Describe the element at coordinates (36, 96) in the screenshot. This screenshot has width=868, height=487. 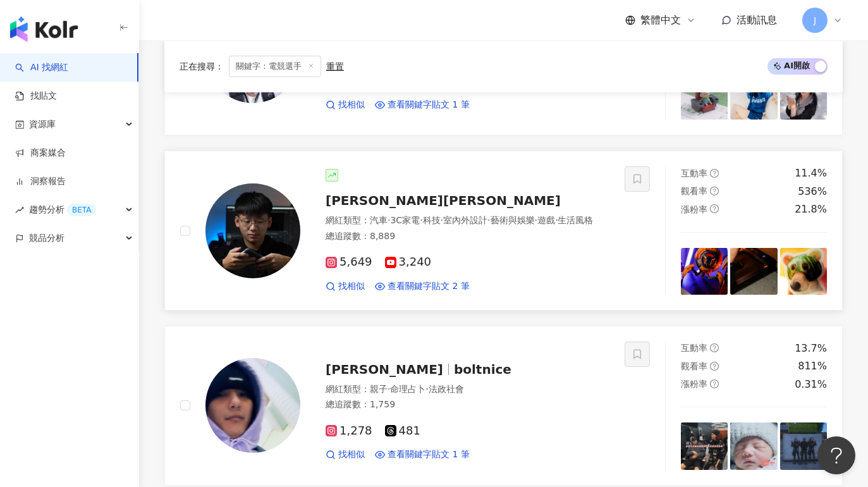
I see `a: 找貼文` at that location.